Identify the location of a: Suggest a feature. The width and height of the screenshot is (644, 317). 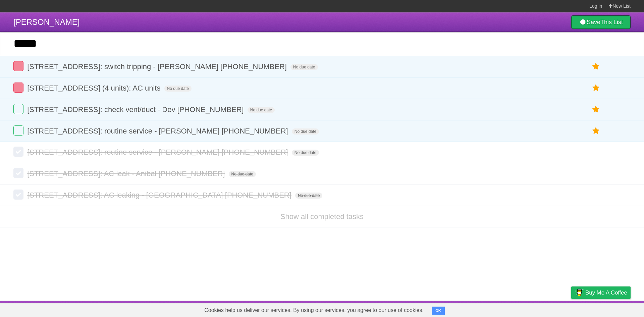
(610, 309).